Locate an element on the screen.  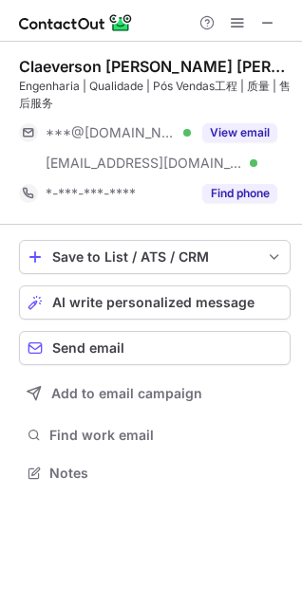
span: Send email is located at coordinates (88, 348).